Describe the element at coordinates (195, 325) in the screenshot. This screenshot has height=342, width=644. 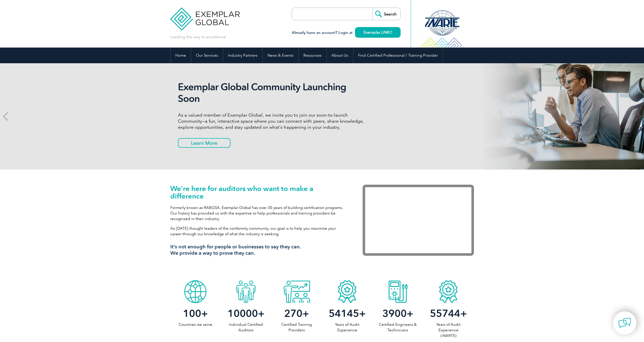
I see `p: Countries we serve` at that location.